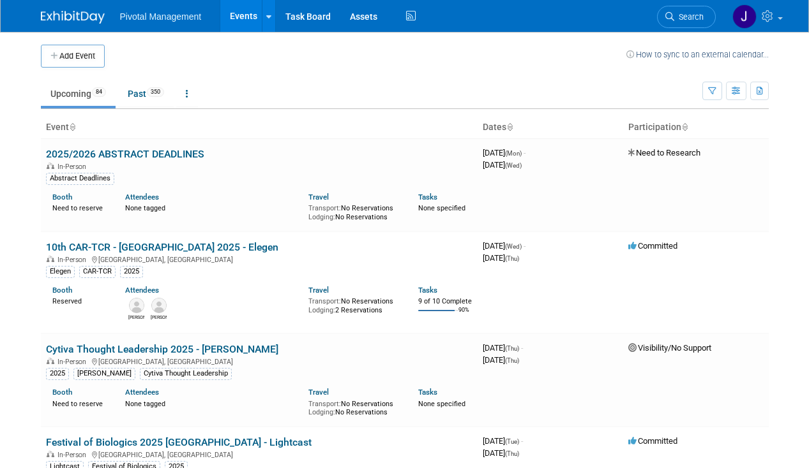 The width and height of the screenshot is (809, 468). I want to click on a: 2025/2026 ABSTRACT DEADLINES, so click(125, 154).